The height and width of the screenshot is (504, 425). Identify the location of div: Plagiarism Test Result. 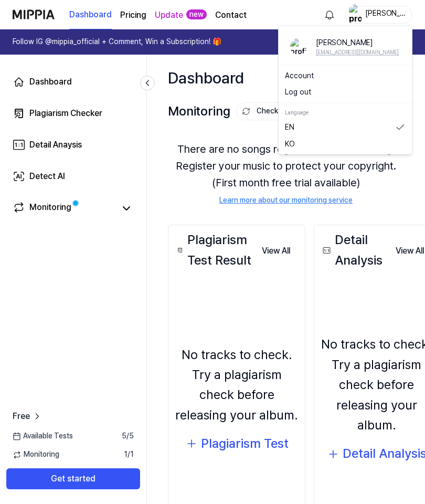
(214, 250).